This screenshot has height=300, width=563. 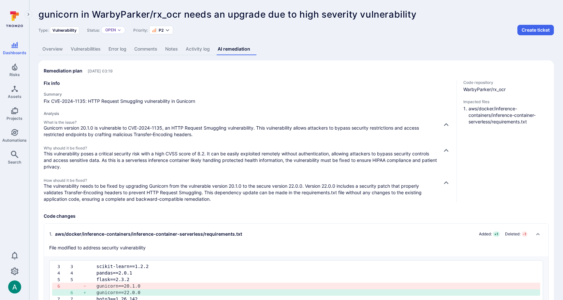 I want to click on li: aws/docker/inference-containers/inference-container-serverless/requirements.txt, so click(x=509, y=115).